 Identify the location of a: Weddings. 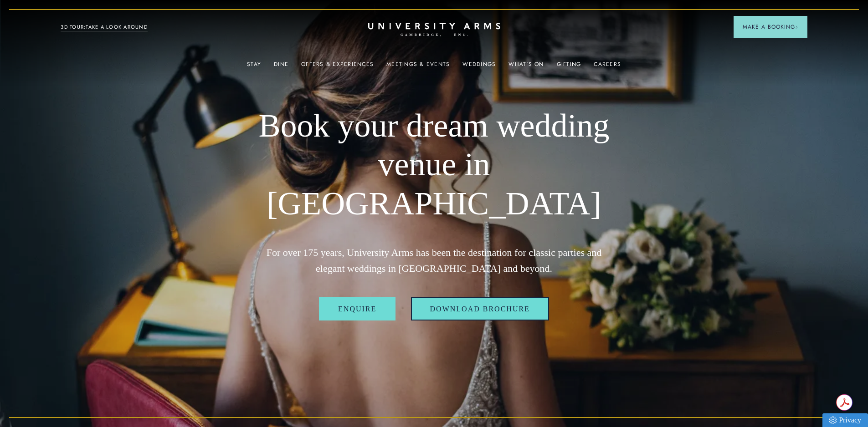
(478, 67).